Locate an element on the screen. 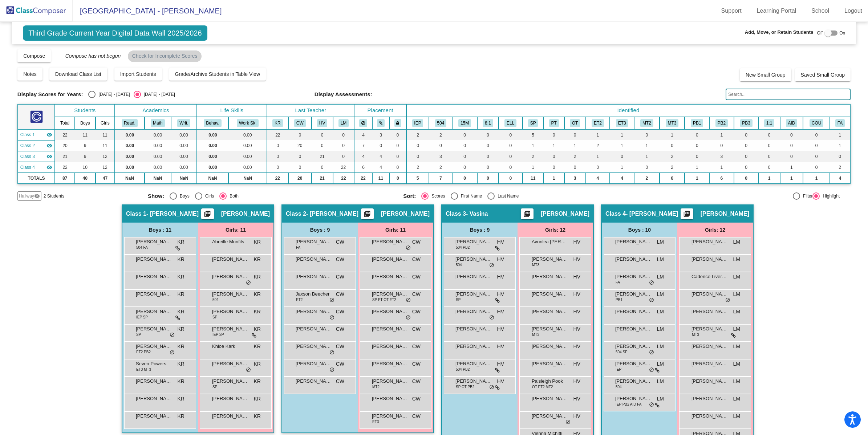 The image size is (868, 435). th: RTI Tier 2 ELA Services is located at coordinates (598, 123).